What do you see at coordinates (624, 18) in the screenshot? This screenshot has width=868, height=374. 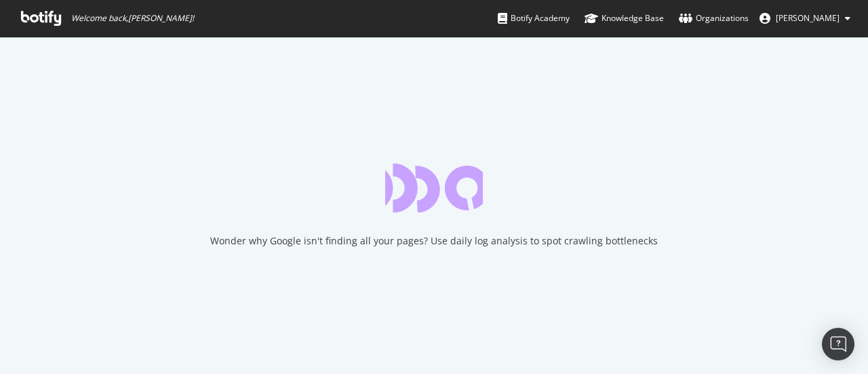 I see `div: Knowledge Base` at bounding box center [624, 18].